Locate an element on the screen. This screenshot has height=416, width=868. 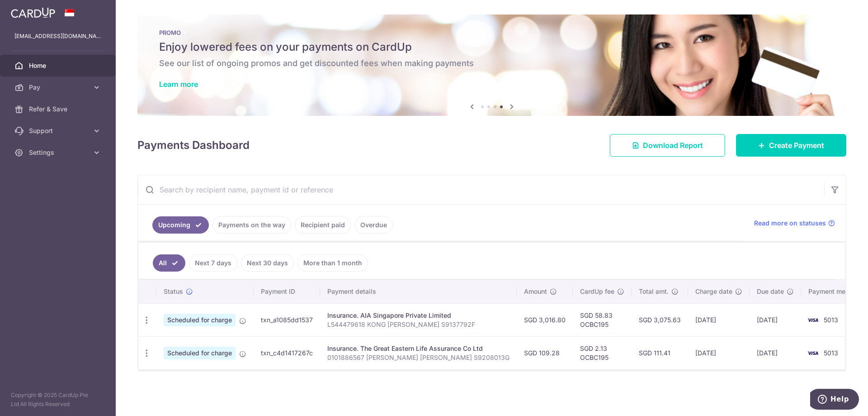
input: Search by recipient name, payment id or reference is located at coordinates (481, 189).